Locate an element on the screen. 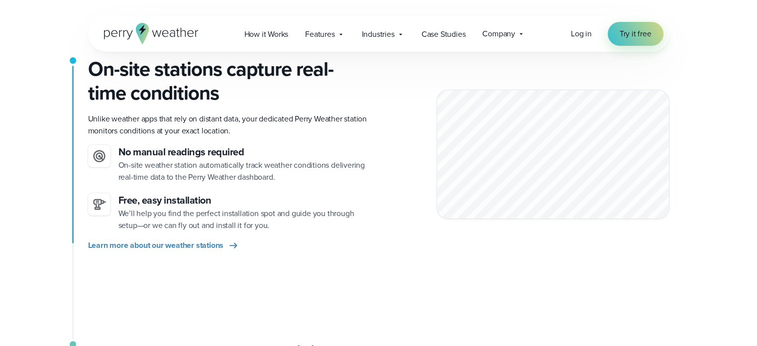 The width and height of the screenshot is (757, 346). span: Log in is located at coordinates (582, 33).